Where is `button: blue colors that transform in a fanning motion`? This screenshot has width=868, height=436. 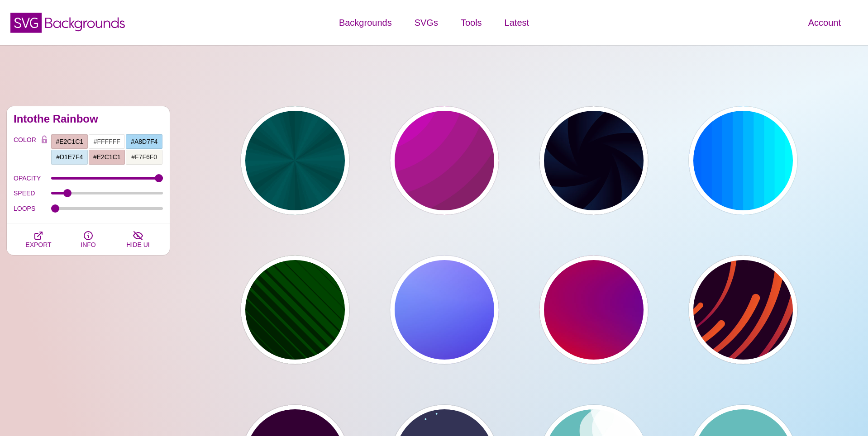
button: blue colors that transform in a fanning motion is located at coordinates (743, 160).